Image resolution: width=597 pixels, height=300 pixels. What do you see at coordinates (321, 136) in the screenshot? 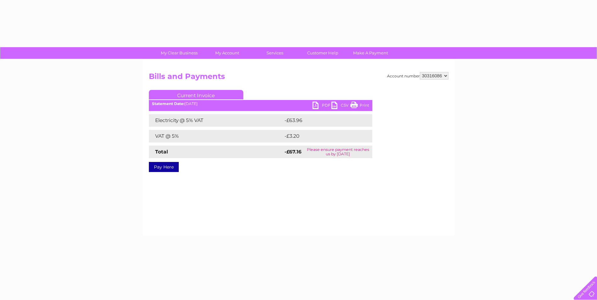
I see `td: -£3.20` at bounding box center [321, 136].